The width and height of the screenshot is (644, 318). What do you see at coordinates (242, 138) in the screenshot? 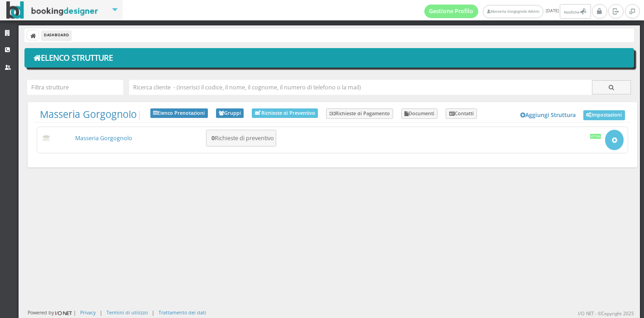
I see `h5: Richieste di preventivo` at bounding box center [242, 138].